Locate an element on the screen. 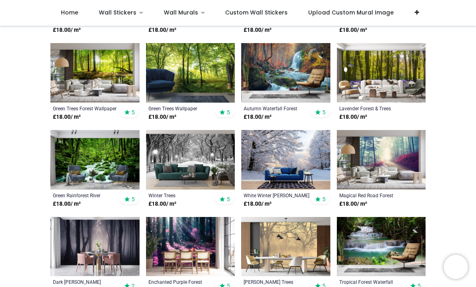  a: Magical Red Road Forest Wallpaper is located at coordinates (372, 195).